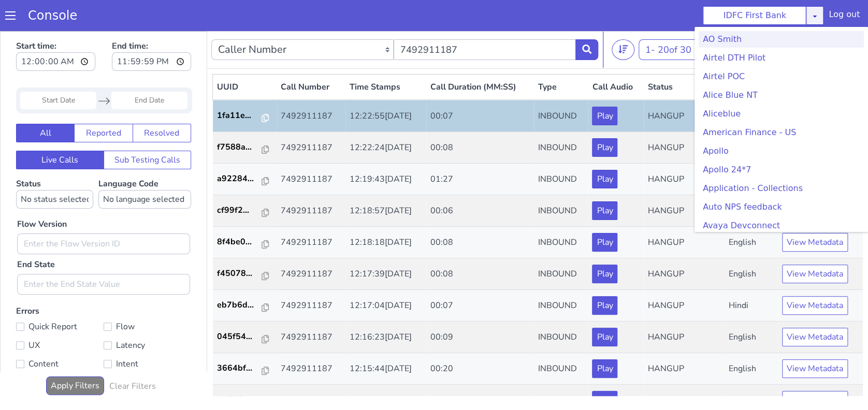  Describe the element at coordinates (781, 39) in the screenshot. I see `a: AO Smith` at that location.